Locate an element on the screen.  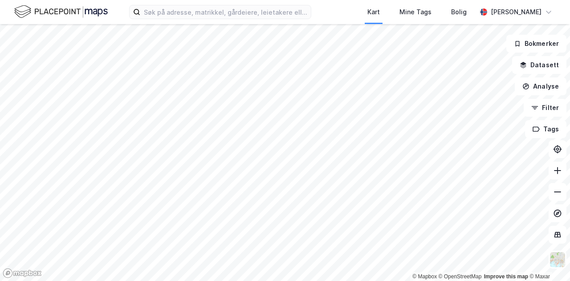
div: Mine Tags is located at coordinates (416, 12).